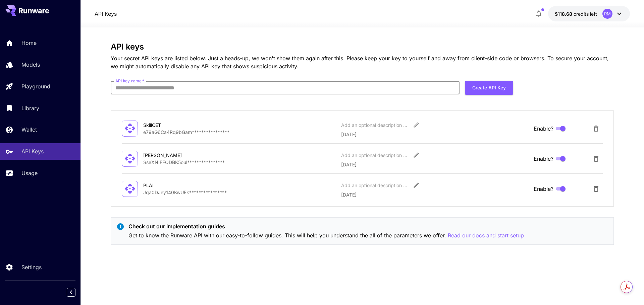 The image size is (644, 305). I want to click on button: $118.67922RM, so click(589, 14).